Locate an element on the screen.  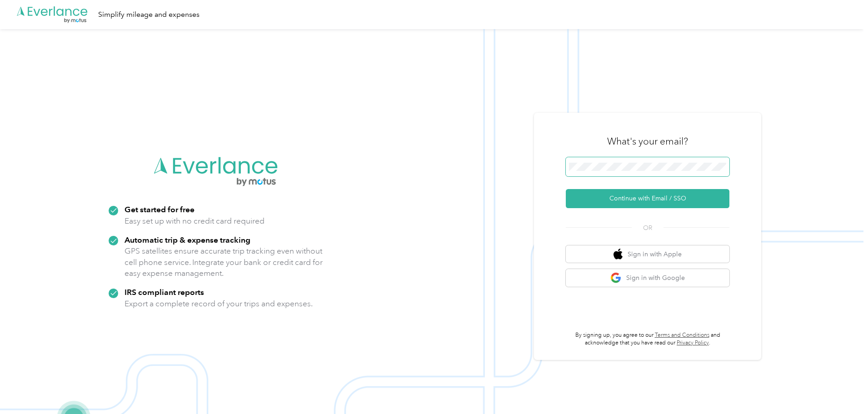
span: OR is located at coordinates (647, 228).